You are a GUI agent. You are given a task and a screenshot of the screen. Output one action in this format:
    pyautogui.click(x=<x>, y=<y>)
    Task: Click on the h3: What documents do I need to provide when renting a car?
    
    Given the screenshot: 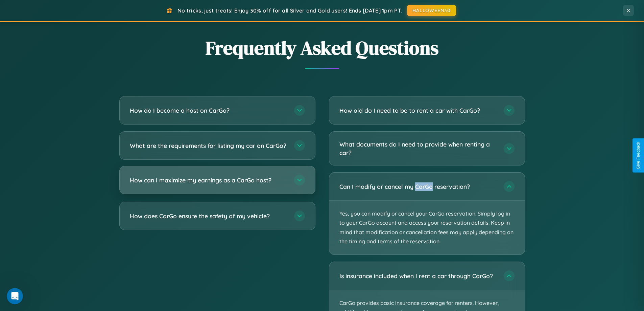 What is the action you would take?
    pyautogui.click(x=418, y=149)
    